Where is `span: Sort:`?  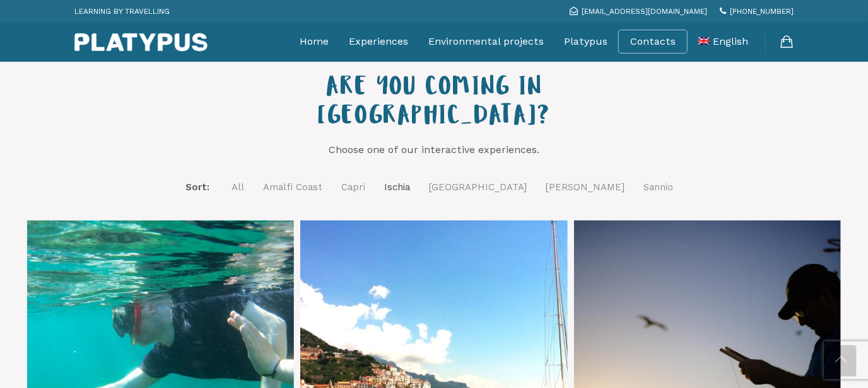
span: Sort: is located at coordinates (198, 187).